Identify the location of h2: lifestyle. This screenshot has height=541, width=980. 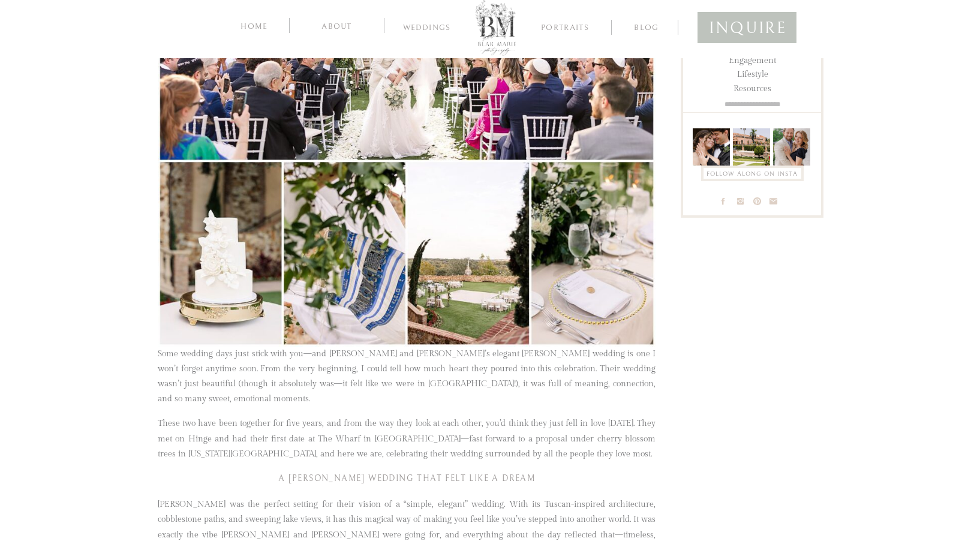
(752, 72).